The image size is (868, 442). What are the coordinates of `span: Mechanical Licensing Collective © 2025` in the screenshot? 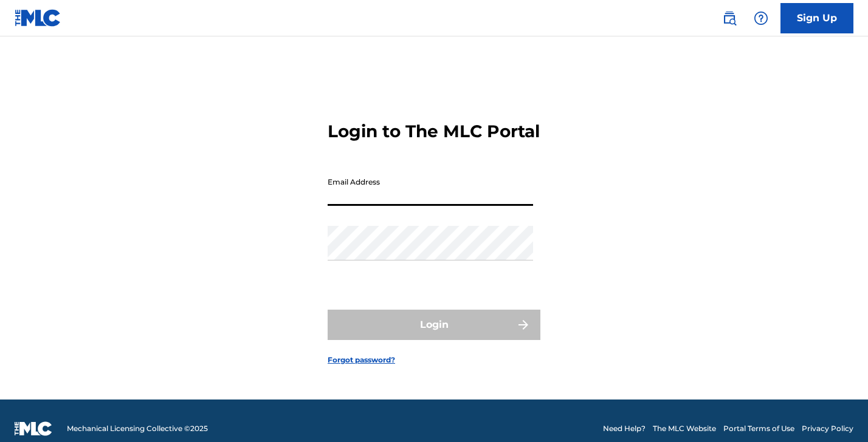 It's located at (138, 429).